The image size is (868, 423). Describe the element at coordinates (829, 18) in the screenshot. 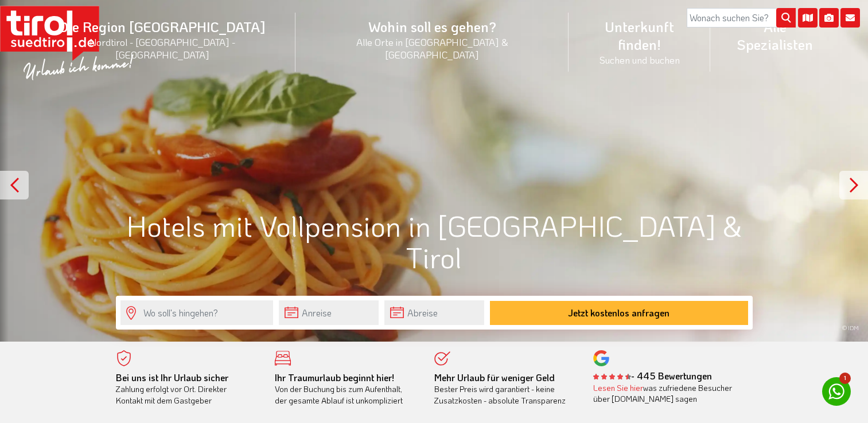

I see `i: Fotogalerie` at that location.